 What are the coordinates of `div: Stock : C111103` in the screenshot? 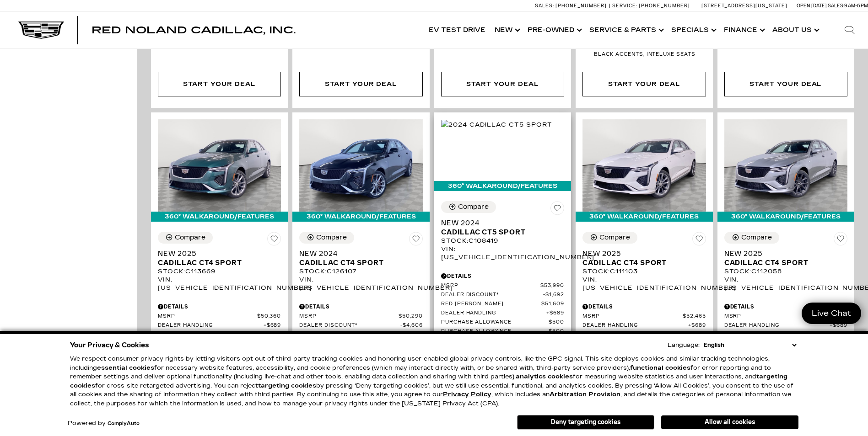 It's located at (644, 271).